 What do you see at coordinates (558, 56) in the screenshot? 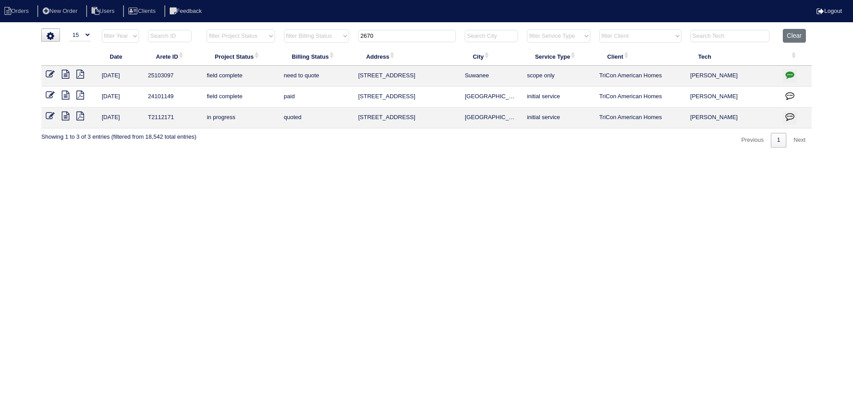
I see `th: Service Type: activate to sort column ascending` at bounding box center [558, 56].